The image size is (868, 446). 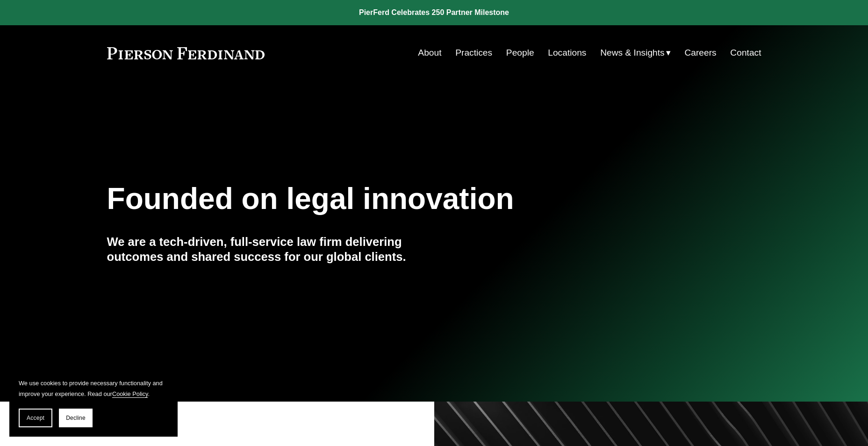 What do you see at coordinates (35, 418) in the screenshot?
I see `span: Accept` at bounding box center [35, 418].